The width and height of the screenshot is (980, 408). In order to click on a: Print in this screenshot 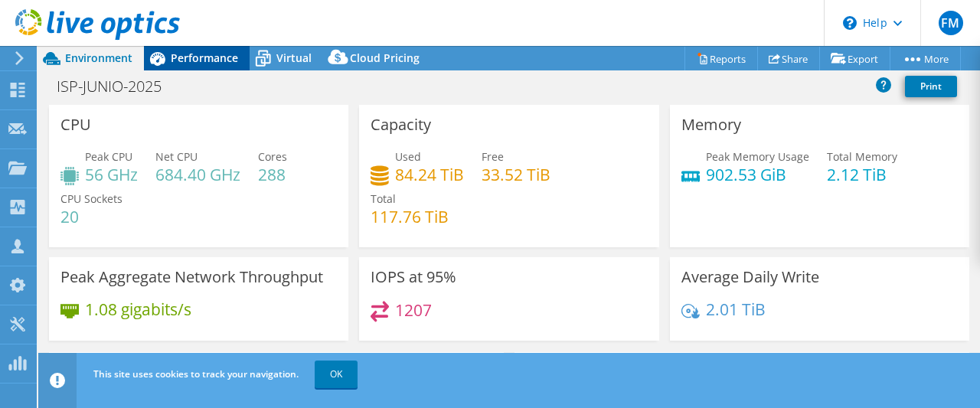, I will do `click(931, 86)`.